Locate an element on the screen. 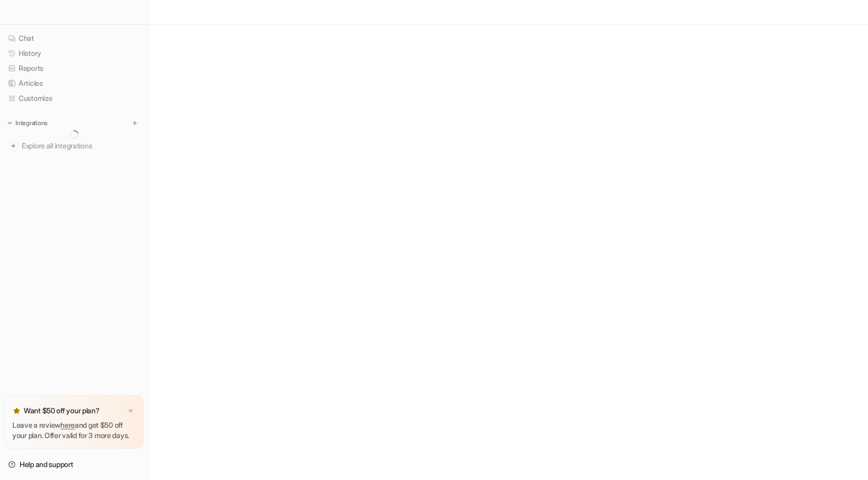 Image resolution: width=868 pixels, height=480 pixels. span: Explore all integrations is located at coordinates (81, 146).